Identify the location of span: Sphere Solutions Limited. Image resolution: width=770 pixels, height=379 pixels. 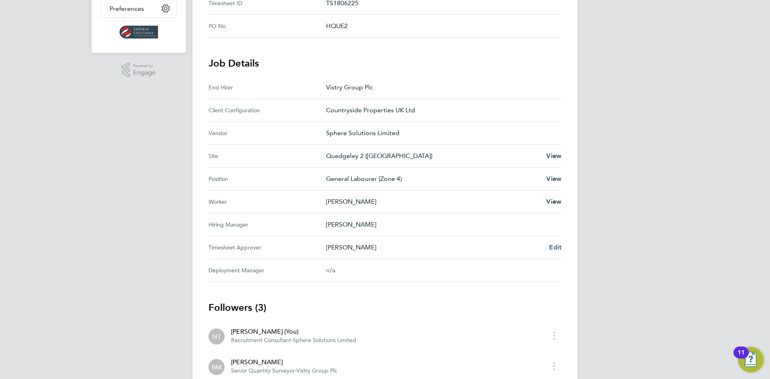
(324, 340).